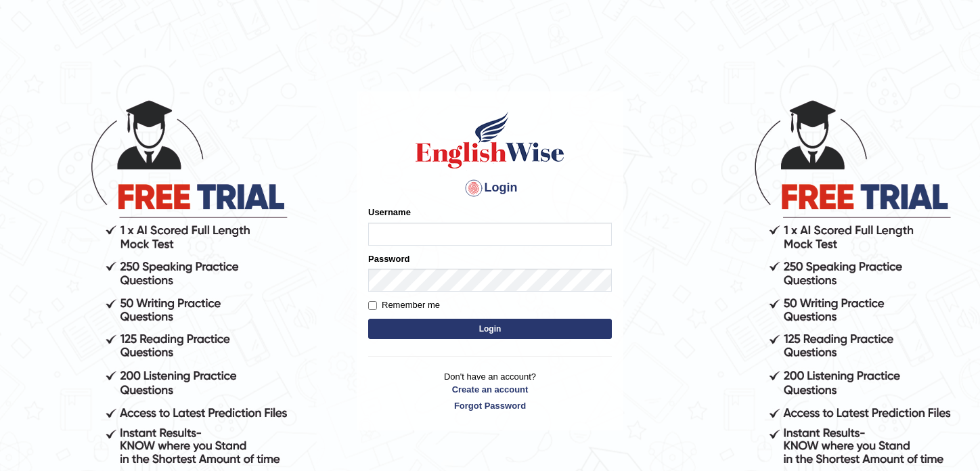 This screenshot has height=471, width=980. I want to click on button: Login, so click(490, 329).